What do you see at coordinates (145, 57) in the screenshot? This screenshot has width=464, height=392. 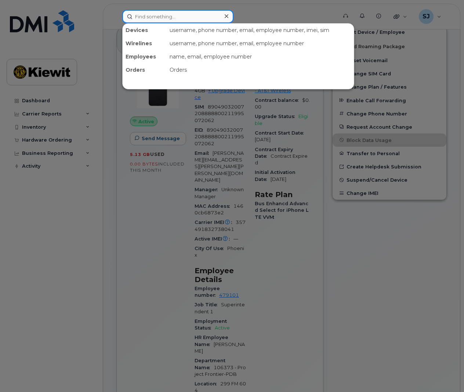 I see `div: Employees` at bounding box center [145, 57].